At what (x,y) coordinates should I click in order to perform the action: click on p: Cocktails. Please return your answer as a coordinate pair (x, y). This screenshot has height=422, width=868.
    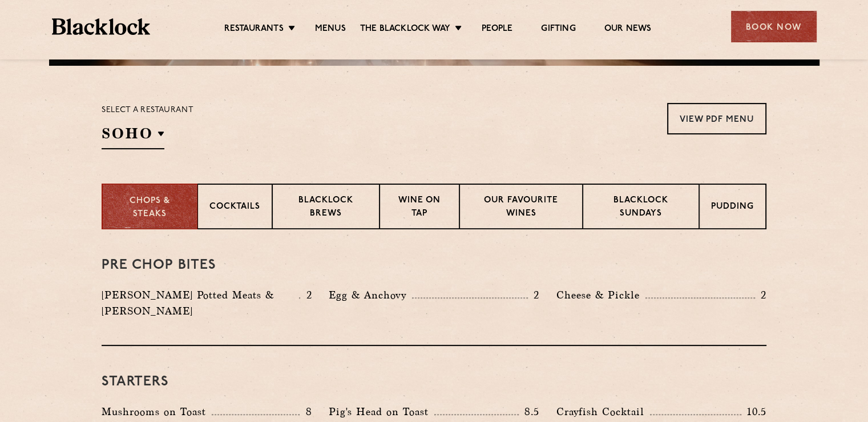
    Looking at the image, I should click on (235, 207).